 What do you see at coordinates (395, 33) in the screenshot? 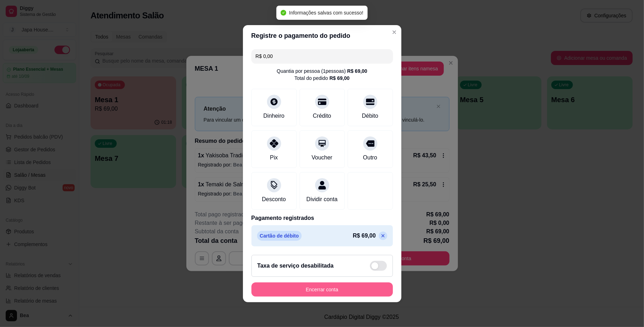
I see `button: Close` at bounding box center [395, 33].